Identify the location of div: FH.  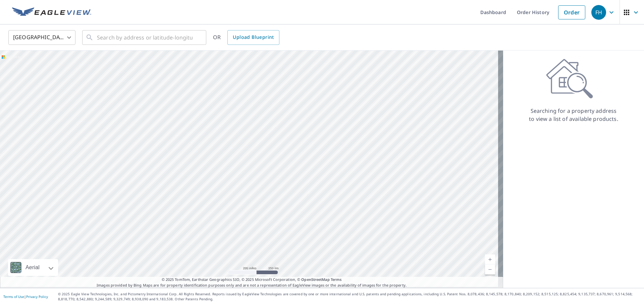
(599, 13).